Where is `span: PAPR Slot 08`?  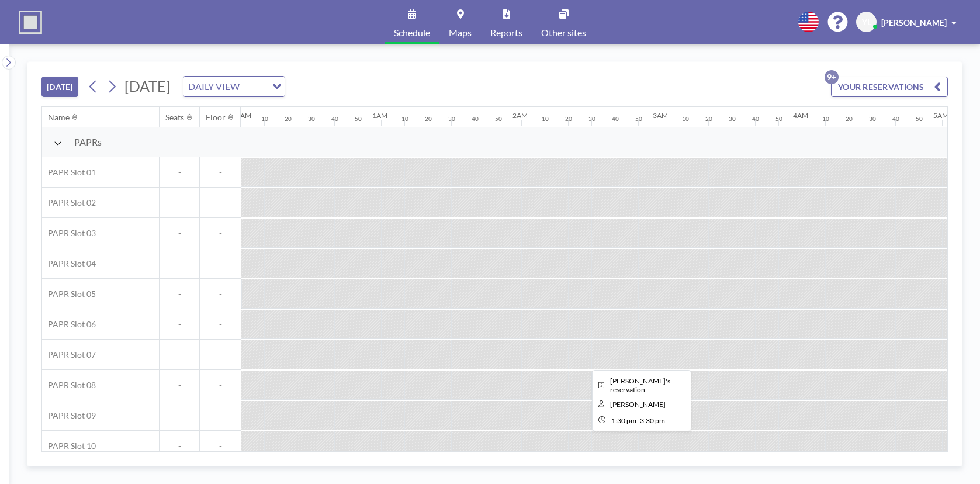
span: PAPR Slot 08 is located at coordinates (69, 385).